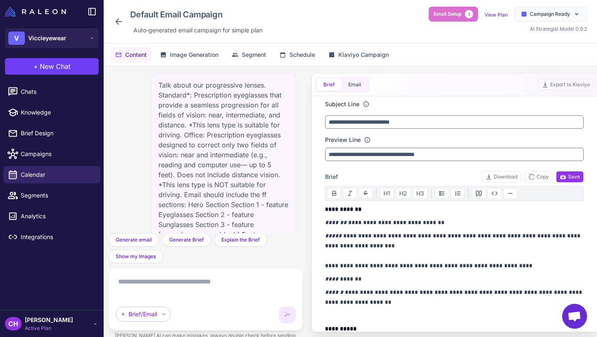 This screenshot has height=337, width=597. Describe the element at coordinates (329, 85) in the screenshot. I see `button: Brief` at that location.